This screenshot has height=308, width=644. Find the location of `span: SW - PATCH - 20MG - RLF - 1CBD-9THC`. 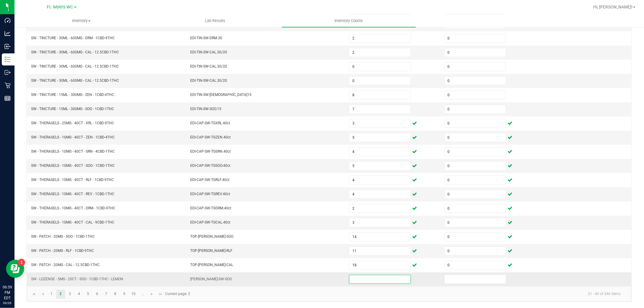

span: SW - PATCH - 20MG - RLF - 1CBD-9THC is located at coordinates (63, 251).